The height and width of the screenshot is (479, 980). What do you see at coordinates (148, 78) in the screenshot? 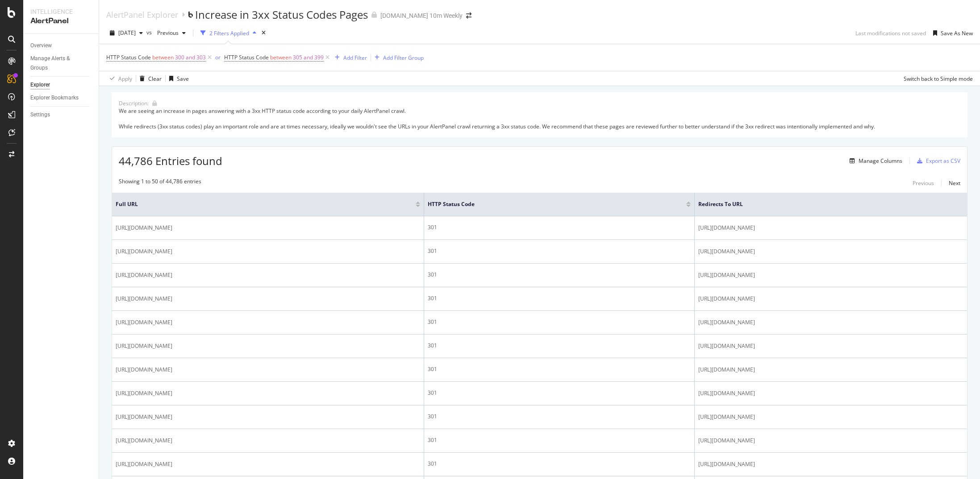
I see `button: Clear` at bounding box center [148, 78].